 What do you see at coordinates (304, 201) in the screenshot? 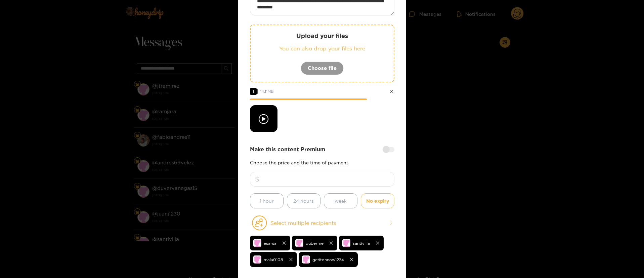
I see `button: 24 hours` at bounding box center [304, 201].